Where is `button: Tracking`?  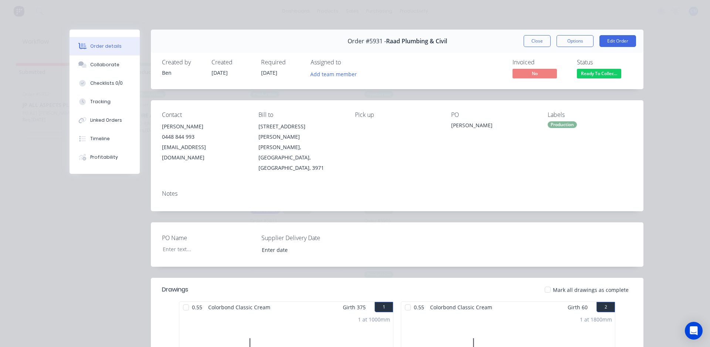
button: Tracking is located at coordinates (105, 102).